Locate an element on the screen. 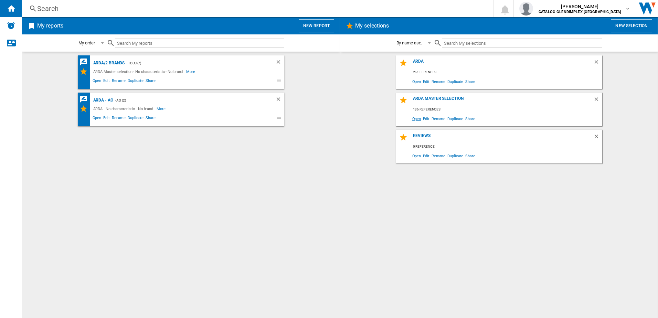 This screenshot has height=318, width=658. button: New report is located at coordinates (316, 26).